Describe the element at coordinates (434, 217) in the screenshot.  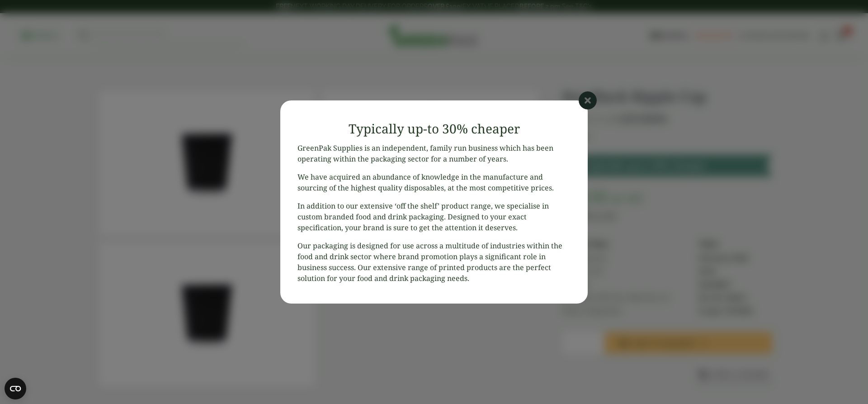
I see `p: In addition to our extensive ‘off the shelf’ product range, we specialise in custom branded food ...` at that location.